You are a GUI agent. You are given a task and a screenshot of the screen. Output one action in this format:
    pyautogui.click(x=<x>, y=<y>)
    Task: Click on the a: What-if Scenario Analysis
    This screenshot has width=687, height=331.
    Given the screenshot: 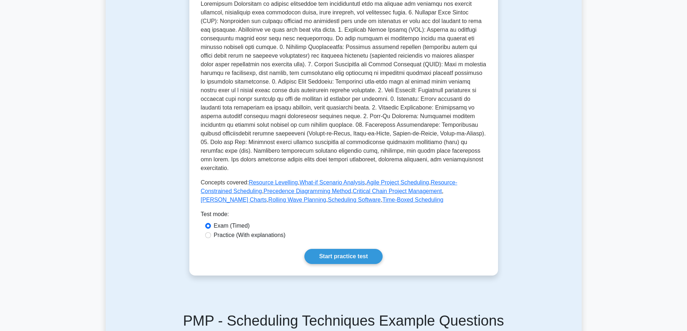 What is the action you would take?
    pyautogui.click(x=332, y=182)
    